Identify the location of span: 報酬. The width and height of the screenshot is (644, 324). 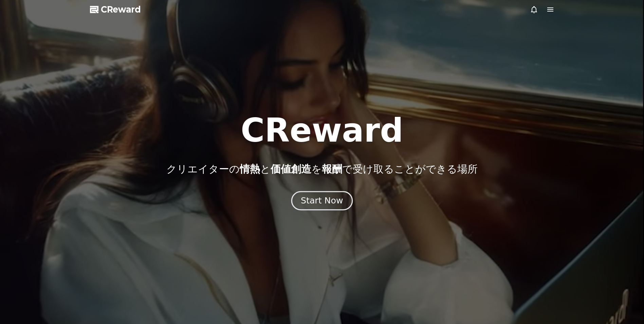
(332, 169).